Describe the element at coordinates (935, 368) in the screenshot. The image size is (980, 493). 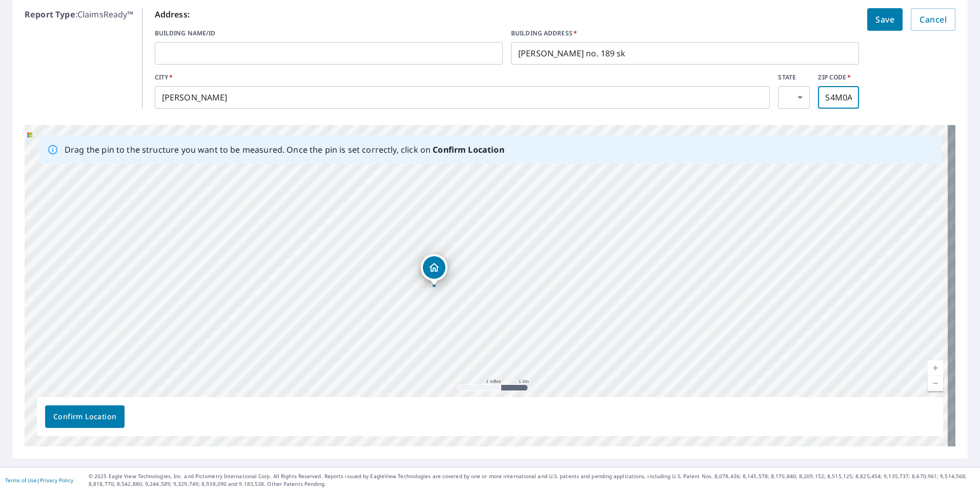
I see `a: Current Level 13, Zoom In` at that location.